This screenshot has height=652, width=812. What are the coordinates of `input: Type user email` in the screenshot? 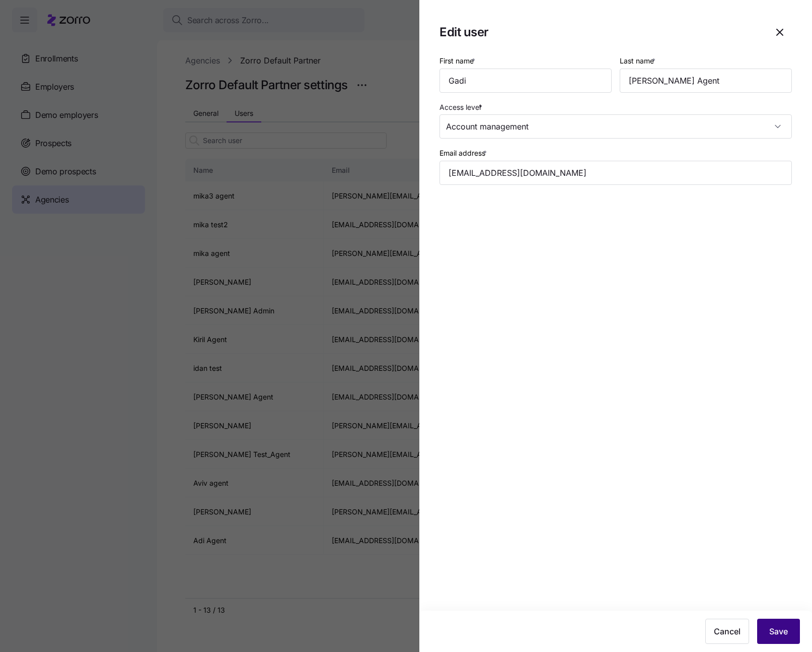 It's located at (616, 173).